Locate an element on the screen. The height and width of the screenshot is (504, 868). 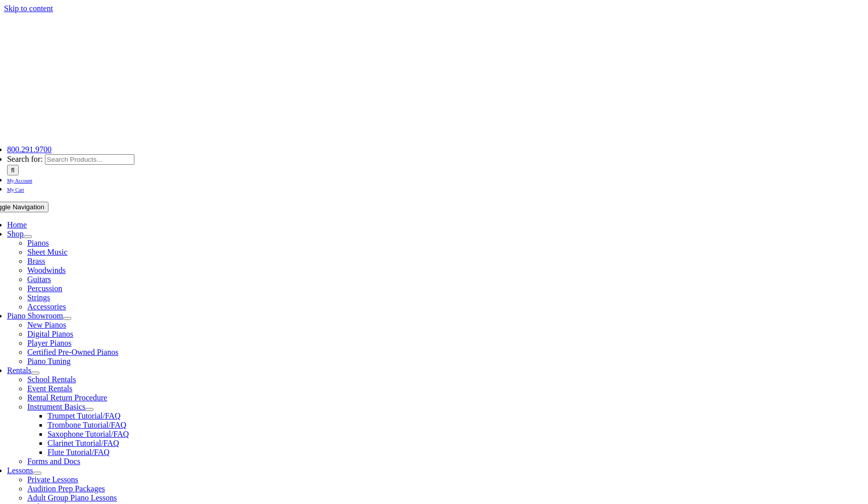
span: Rentals is located at coordinates (19, 370).